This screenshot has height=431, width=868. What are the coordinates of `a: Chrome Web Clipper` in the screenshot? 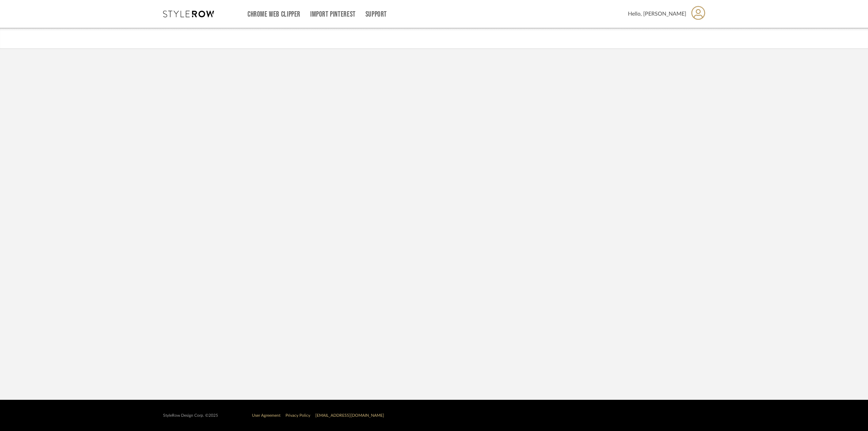 It's located at (274, 15).